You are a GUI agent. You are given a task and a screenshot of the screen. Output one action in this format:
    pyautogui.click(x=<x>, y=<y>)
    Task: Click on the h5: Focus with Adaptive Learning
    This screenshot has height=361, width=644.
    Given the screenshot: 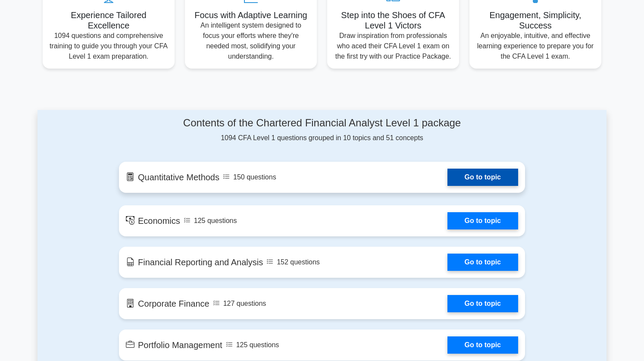 What is the action you would take?
    pyautogui.click(x=251, y=15)
    